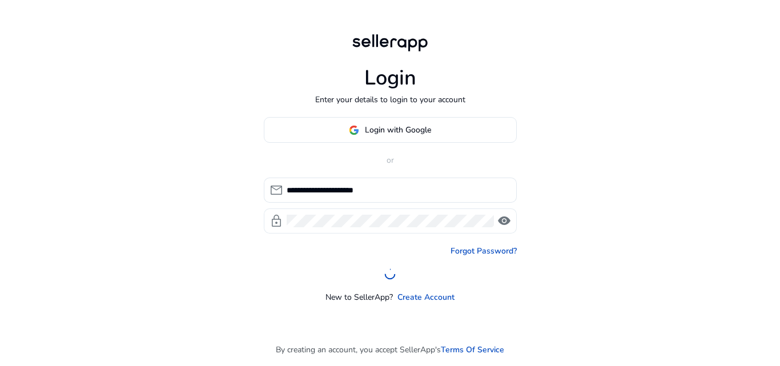 This screenshot has height=366, width=780. I want to click on img: google-logo.svg, so click(354, 130).